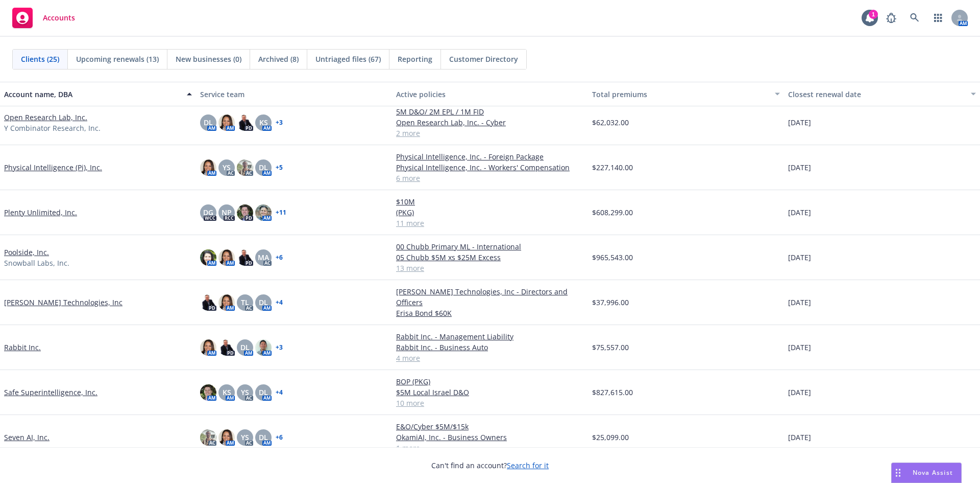  Describe the element at coordinates (208, 212) in the screenshot. I see `span: DG` at that location.